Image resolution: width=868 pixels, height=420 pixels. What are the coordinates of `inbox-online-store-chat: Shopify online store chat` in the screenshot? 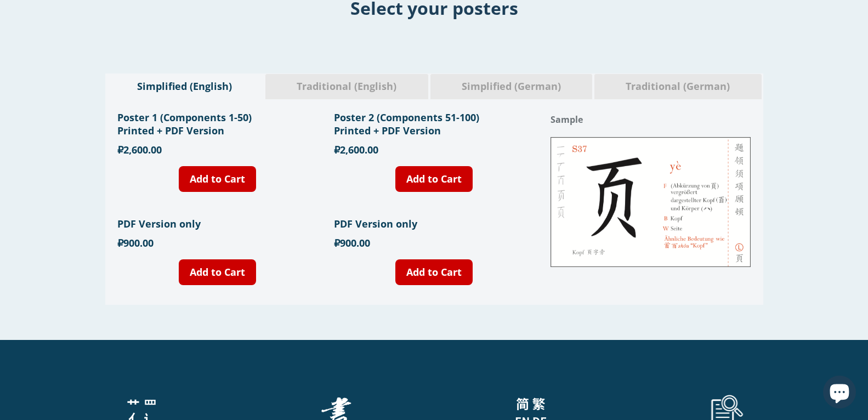 It's located at (839, 393).